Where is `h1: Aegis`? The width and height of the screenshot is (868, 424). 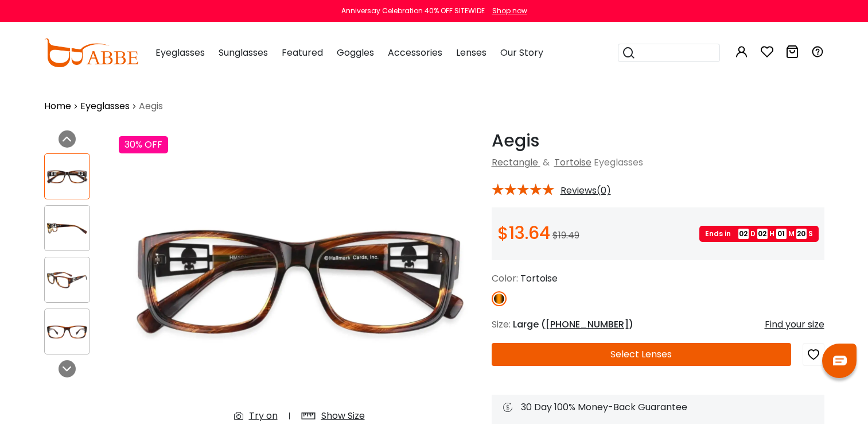
h1: Aegis is located at coordinates (658, 141).